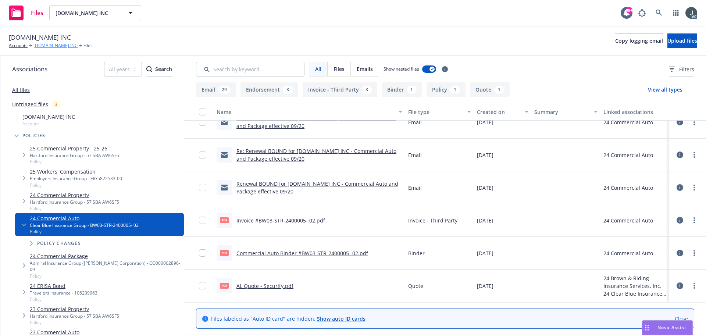 Image resolution: width=706 pixels, height=335 pixels. I want to click on div: File type, so click(435, 112).